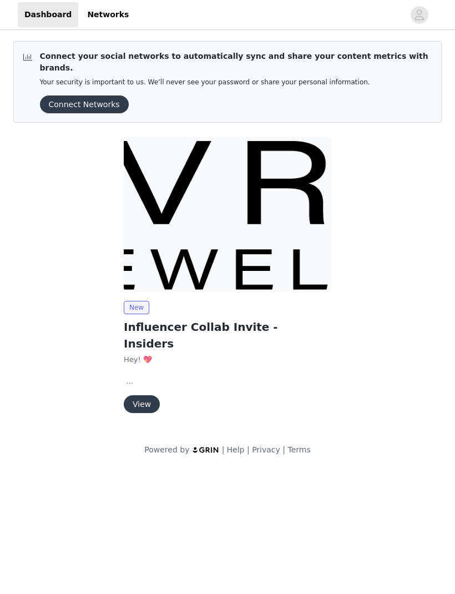 The height and width of the screenshot is (594, 455). What do you see at coordinates (419, 15) in the screenshot?
I see `div: avatar` at bounding box center [419, 15].